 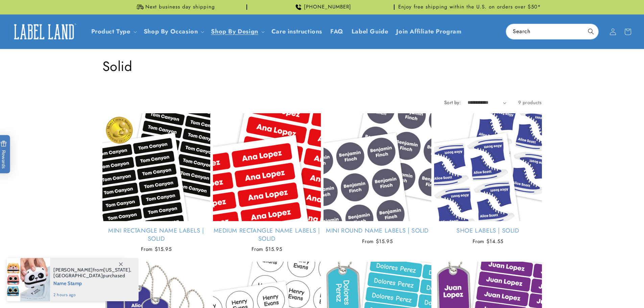 What do you see at coordinates (322, 66) in the screenshot?
I see `h1: Solid` at bounding box center [322, 66].